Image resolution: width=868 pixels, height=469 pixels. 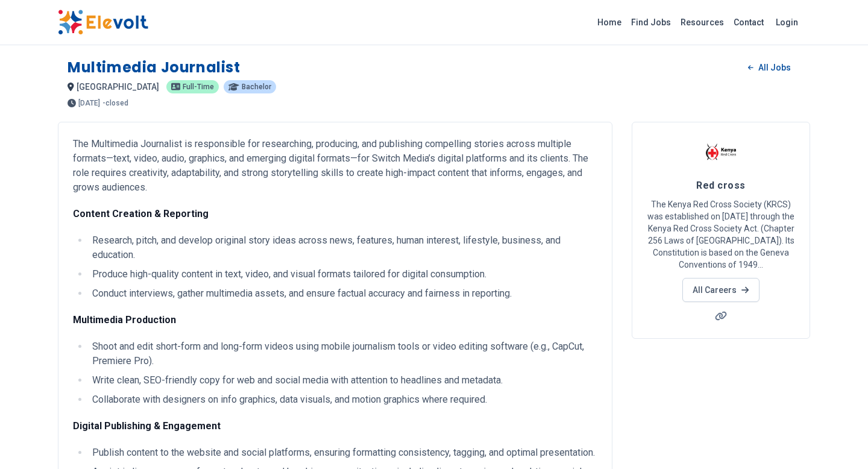 I want to click on span: Red cross, so click(x=720, y=185).